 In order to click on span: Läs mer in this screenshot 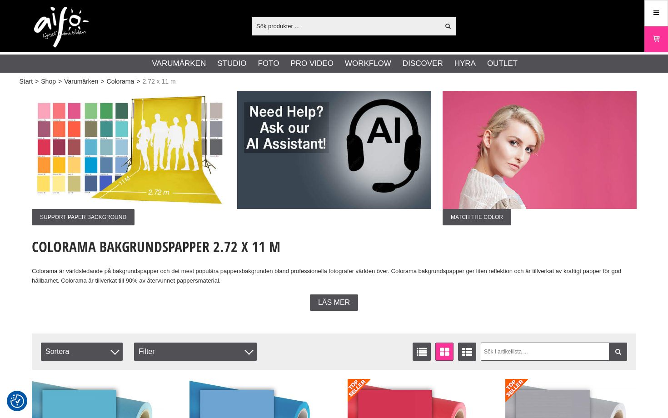, I will do `click(334, 302)`.